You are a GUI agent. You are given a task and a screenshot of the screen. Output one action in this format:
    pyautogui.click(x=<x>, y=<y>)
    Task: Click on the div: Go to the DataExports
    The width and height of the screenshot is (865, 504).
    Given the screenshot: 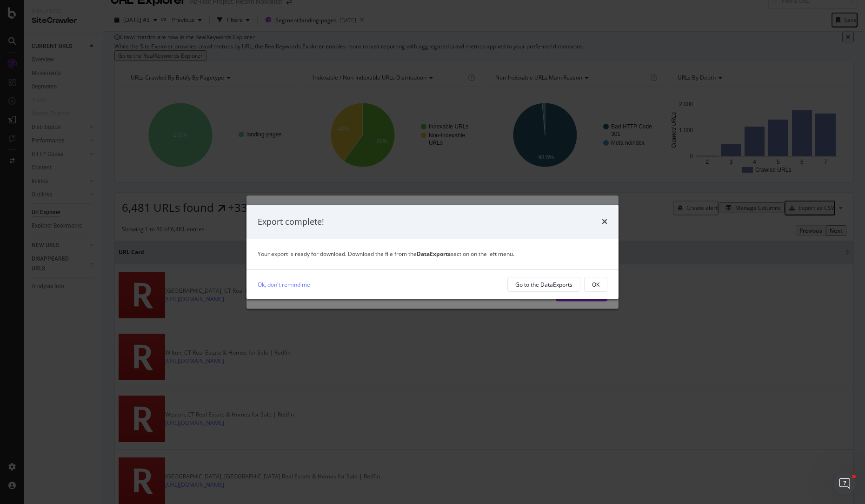 What is the action you would take?
    pyautogui.click(x=543, y=284)
    